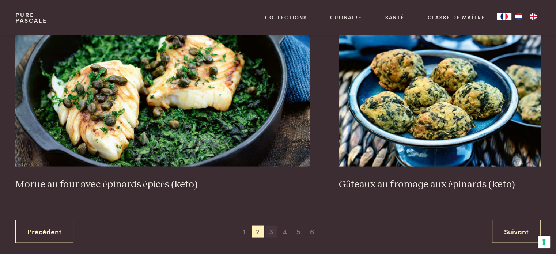  What do you see at coordinates (519, 16) in the screenshot?
I see `a: NL` at bounding box center [519, 16].